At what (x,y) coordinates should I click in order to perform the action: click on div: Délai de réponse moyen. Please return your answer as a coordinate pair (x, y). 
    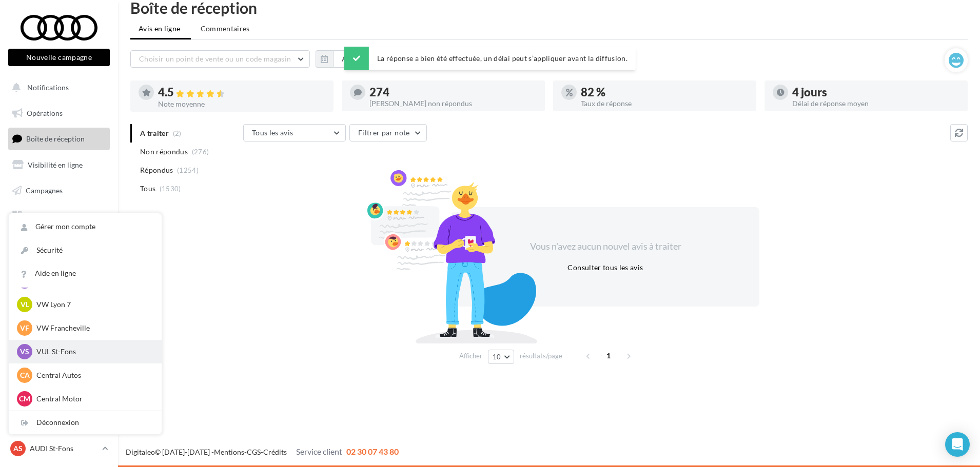
    Looking at the image, I should click on (876, 103).